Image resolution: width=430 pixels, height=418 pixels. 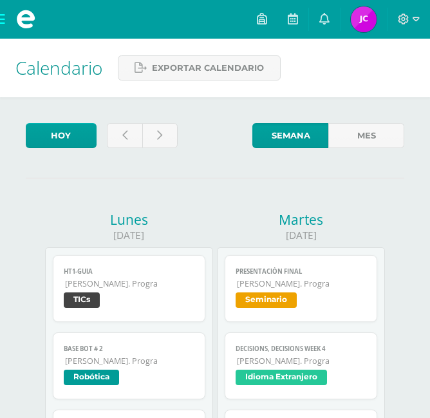 What do you see at coordinates (301, 348) in the screenshot?
I see `span: Decisions, Decisions week 4` at bounding box center [301, 348].